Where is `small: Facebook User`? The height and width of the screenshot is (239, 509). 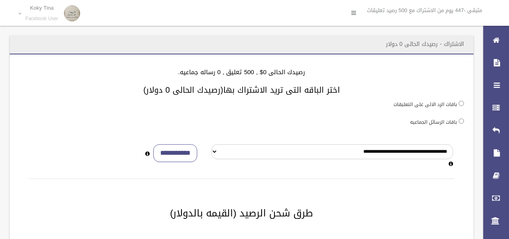
small: Facebook User is located at coordinates (42, 19).